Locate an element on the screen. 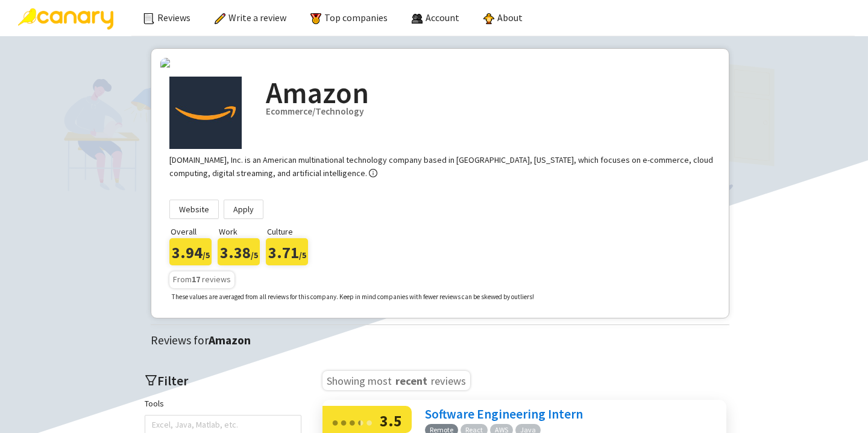  div: 3.38 is located at coordinates (239, 251).